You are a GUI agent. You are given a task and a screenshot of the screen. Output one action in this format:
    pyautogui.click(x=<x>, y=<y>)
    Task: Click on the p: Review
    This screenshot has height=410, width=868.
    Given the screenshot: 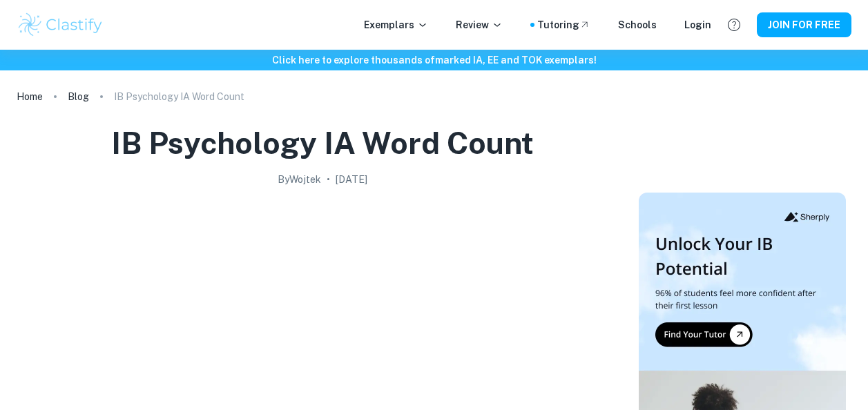 What is the action you would take?
    pyautogui.click(x=479, y=25)
    